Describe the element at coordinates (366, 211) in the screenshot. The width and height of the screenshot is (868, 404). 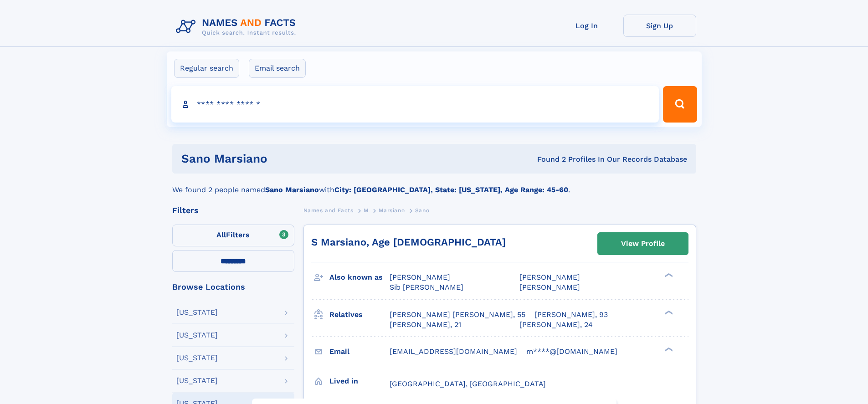
I see `span: M` at that location.